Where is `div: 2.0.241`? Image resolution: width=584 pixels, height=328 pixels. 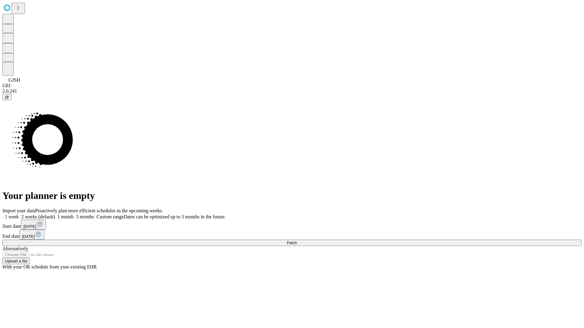
div: 2.0.241 is located at coordinates (292, 91).